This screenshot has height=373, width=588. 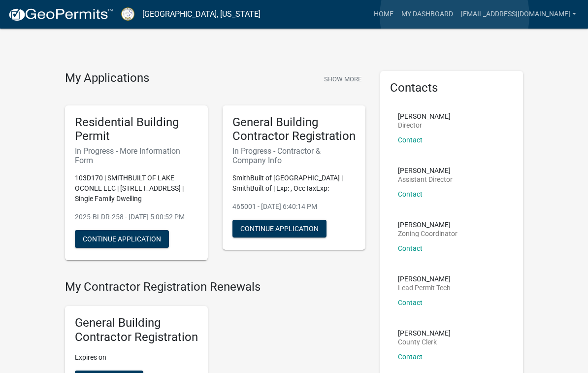 What do you see at coordinates (427, 14) in the screenshot?
I see `a: My Dashboard` at bounding box center [427, 14].